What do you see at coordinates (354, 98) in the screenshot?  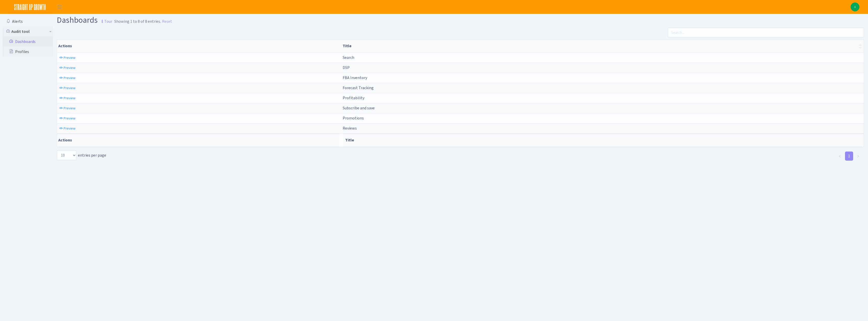 I see `span: Profitability` at bounding box center [354, 98].